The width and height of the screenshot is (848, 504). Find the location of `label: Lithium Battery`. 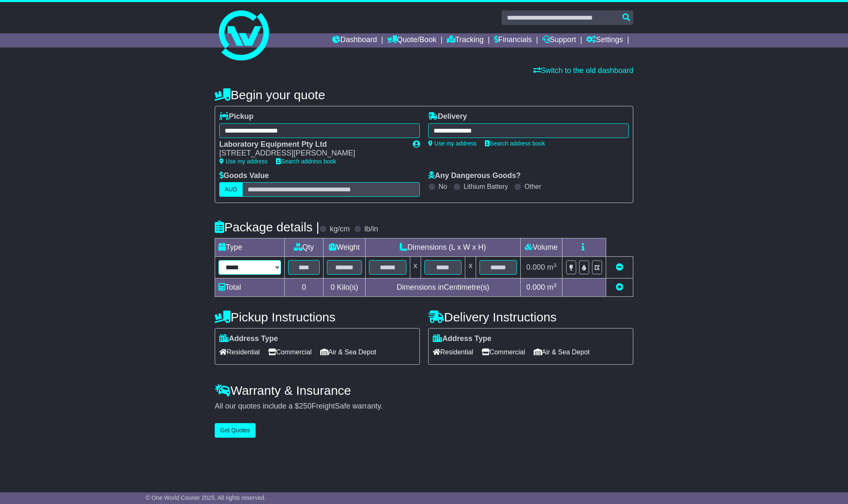

label: Lithium Battery is located at coordinates (486, 186).